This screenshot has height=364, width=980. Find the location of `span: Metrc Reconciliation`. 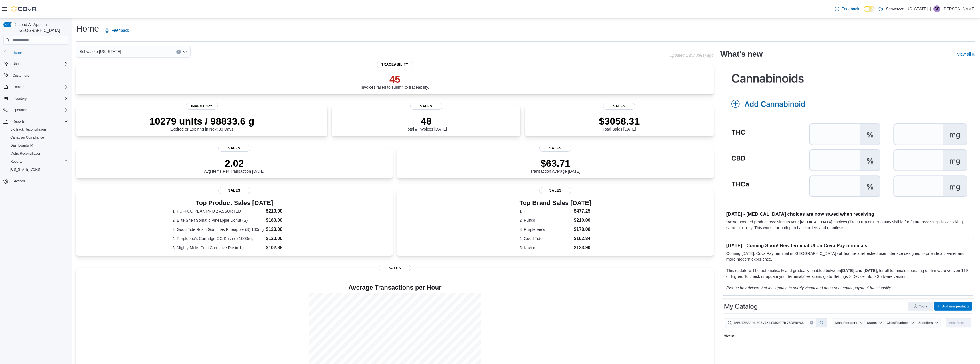

span: Metrc Reconciliation is located at coordinates (38, 153).